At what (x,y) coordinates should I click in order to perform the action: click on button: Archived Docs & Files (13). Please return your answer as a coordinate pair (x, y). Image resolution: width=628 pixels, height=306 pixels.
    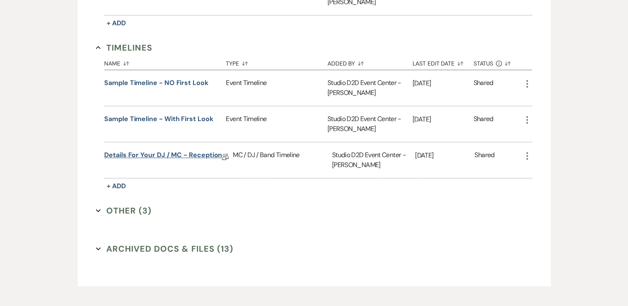
    Looking at the image, I should click on (164, 249).